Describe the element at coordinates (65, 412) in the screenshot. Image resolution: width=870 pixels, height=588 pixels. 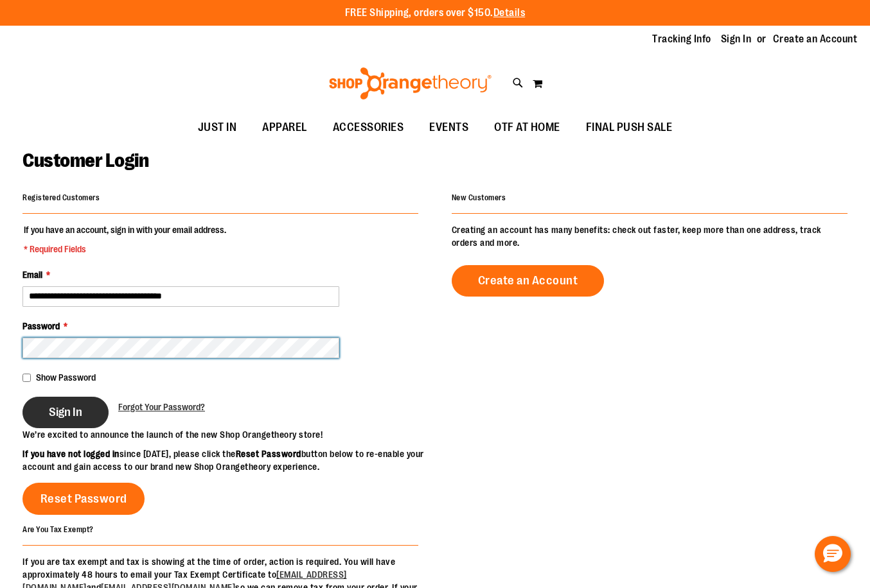
I see `span: Sign In` at that location.